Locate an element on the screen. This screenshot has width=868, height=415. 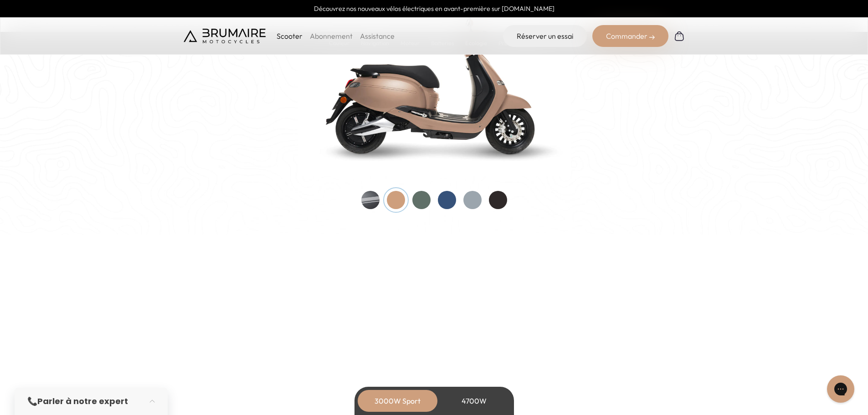
p: Scooter is located at coordinates (290, 36).